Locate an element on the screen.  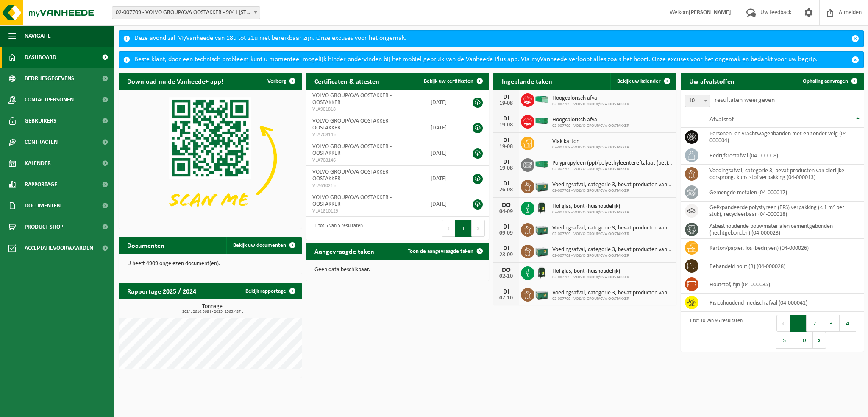
div: 04-09 is located at coordinates (506, 212).